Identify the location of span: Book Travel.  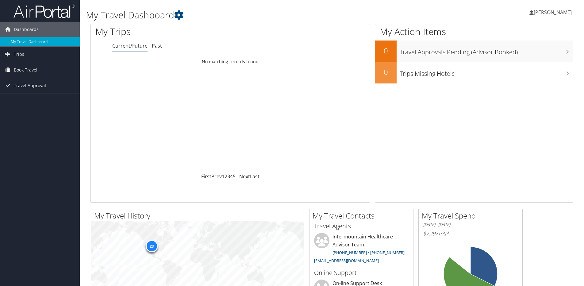
(25, 70).